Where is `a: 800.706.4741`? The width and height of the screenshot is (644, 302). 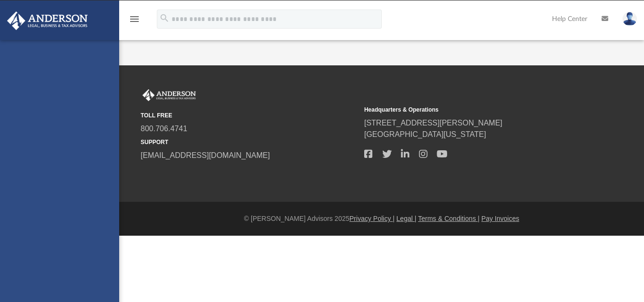
a: 800.706.4741 is located at coordinates (164, 128).